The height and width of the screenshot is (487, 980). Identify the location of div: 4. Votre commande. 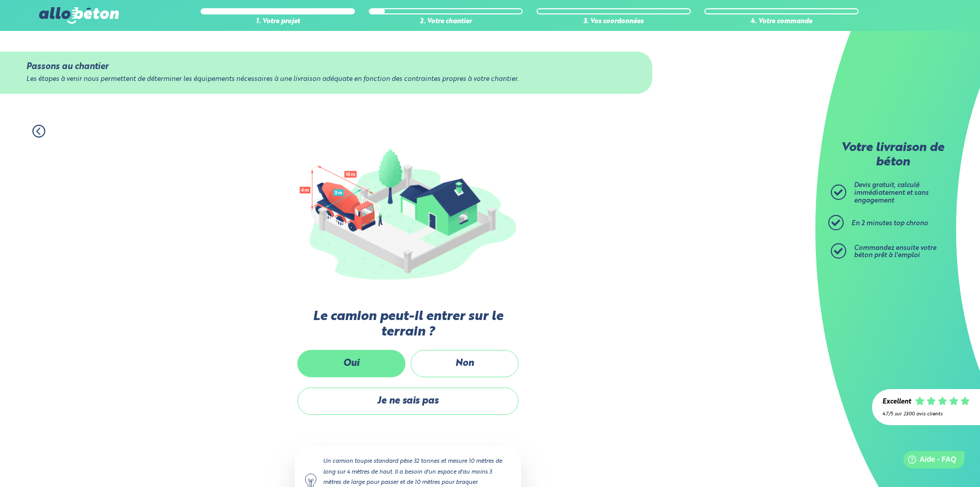
(782, 22).